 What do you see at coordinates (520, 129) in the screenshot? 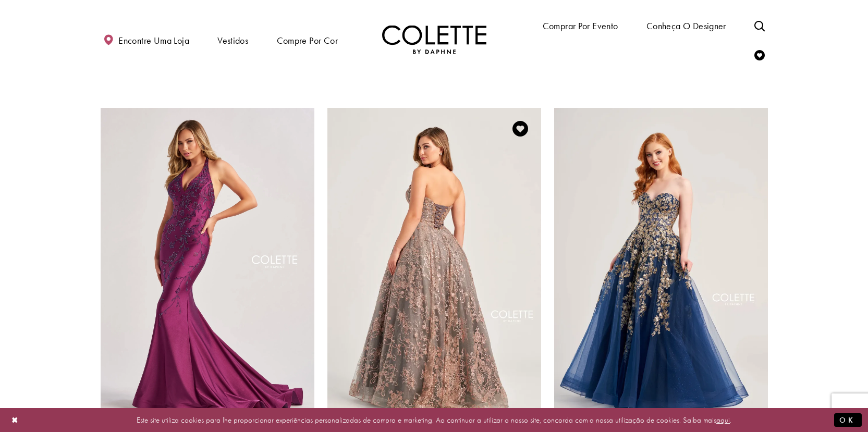
I see `a: Adicionar à lista de desejos` at bounding box center [520, 129].